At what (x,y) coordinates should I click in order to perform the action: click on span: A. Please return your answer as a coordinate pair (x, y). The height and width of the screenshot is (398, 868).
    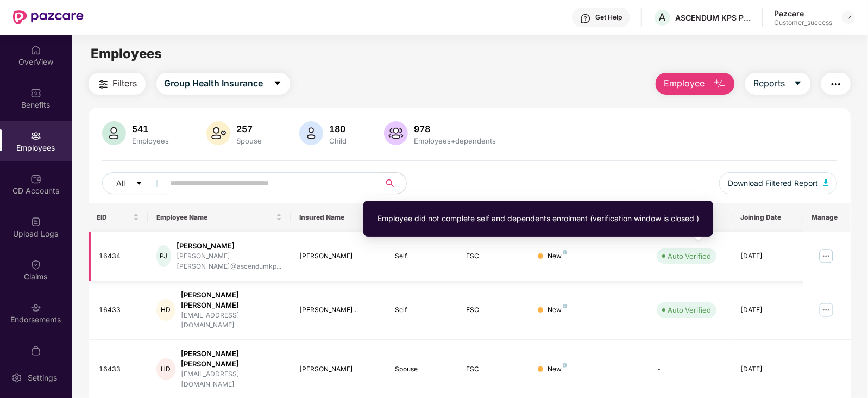
    Looking at the image, I should click on (663, 17).